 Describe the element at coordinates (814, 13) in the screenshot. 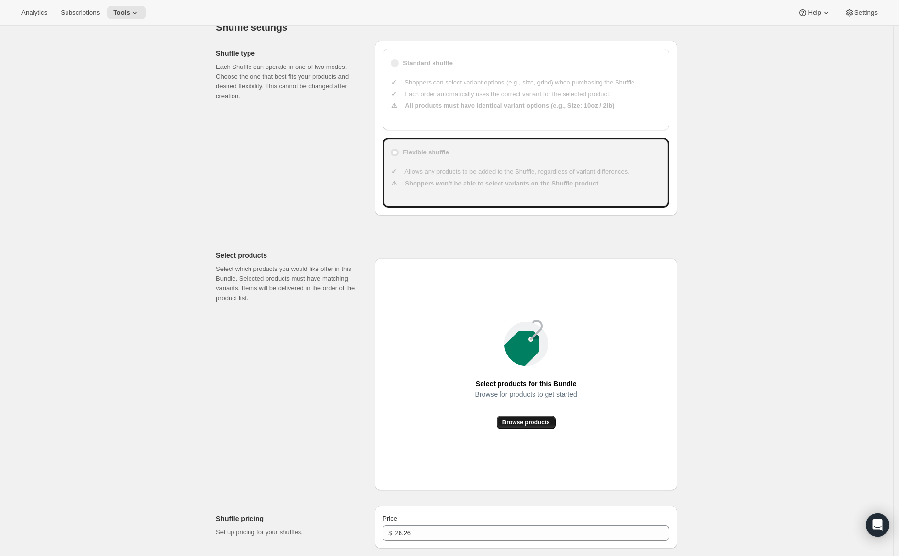

I see `span: Help` at that location.